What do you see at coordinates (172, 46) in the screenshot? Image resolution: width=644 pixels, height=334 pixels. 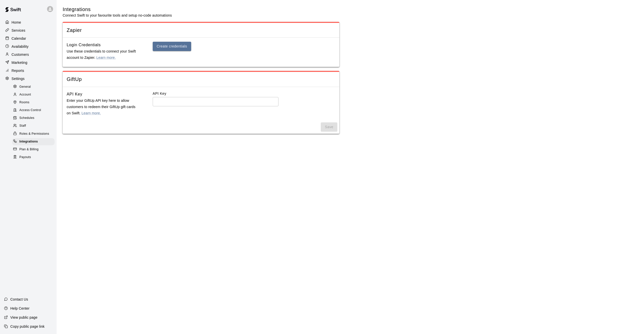 I see `button: Create credentials` at bounding box center [172, 46].